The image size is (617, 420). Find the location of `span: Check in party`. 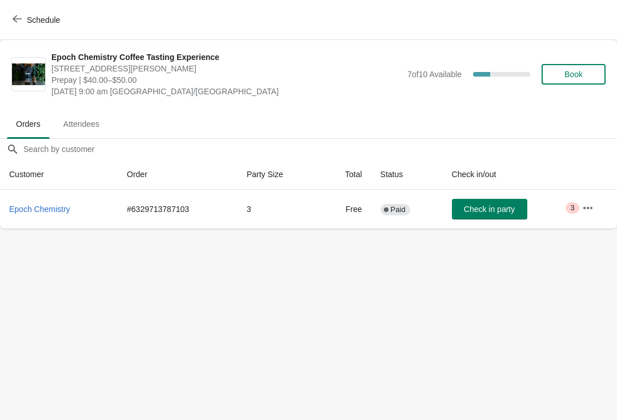

span: Check in party is located at coordinates (489, 209).